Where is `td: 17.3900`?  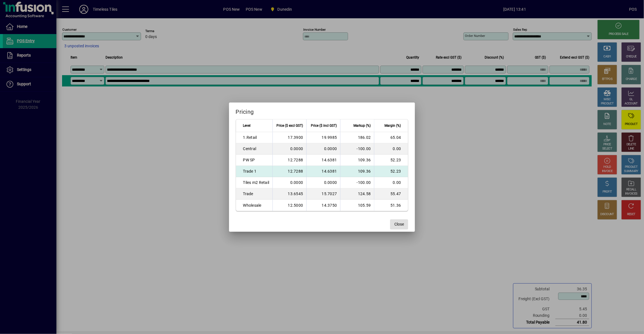 td: 17.3900 is located at coordinates (290, 138).